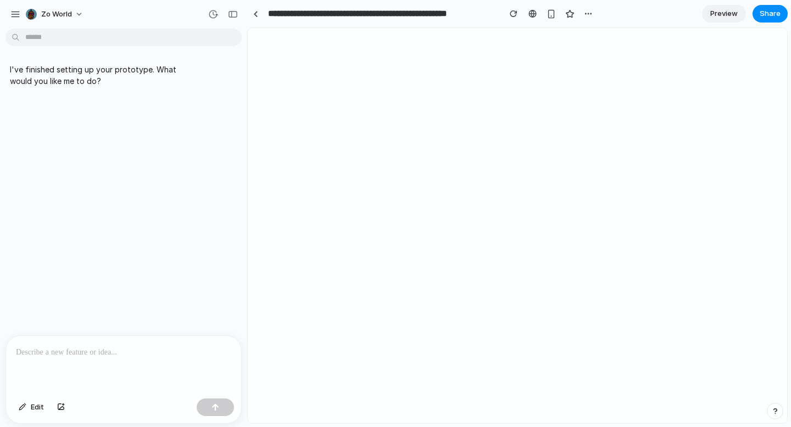 The height and width of the screenshot is (427, 791). Describe the element at coordinates (724, 14) in the screenshot. I see `span: Preview` at that location.